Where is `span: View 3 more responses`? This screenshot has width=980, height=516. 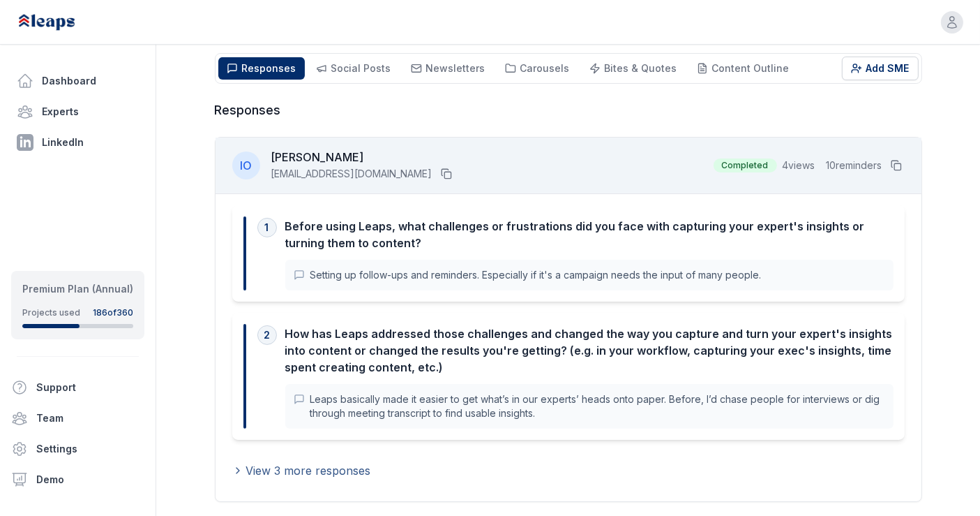 span: View 3 more responses is located at coordinates (308, 470).